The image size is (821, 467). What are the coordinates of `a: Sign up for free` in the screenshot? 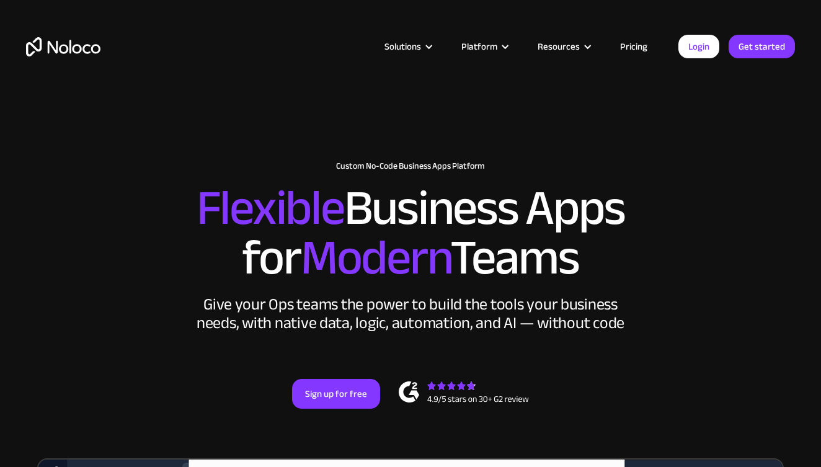 It's located at (336, 394).